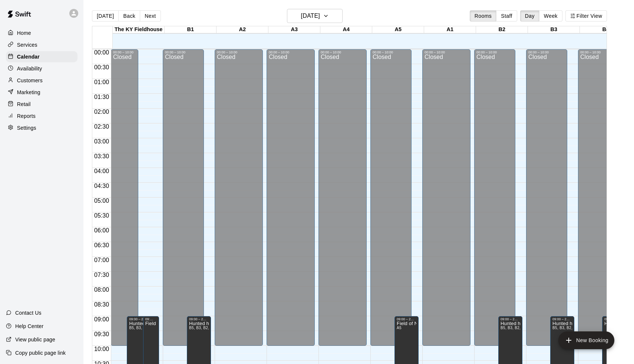 The height and width of the screenshot is (364, 634). I want to click on button: add, so click(586, 340).